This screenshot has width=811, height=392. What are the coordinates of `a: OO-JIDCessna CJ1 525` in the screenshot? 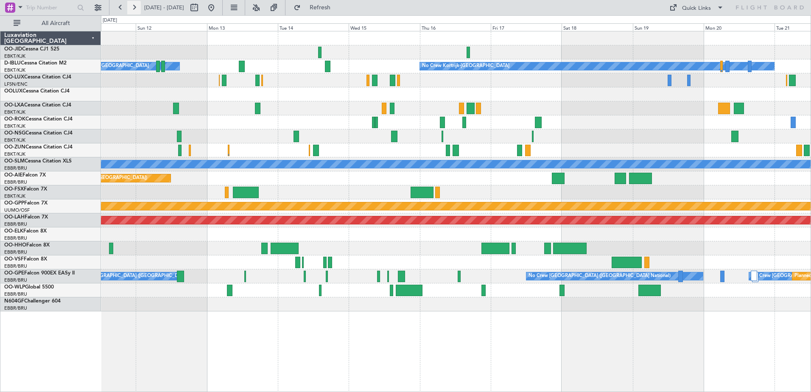 It's located at (32, 49).